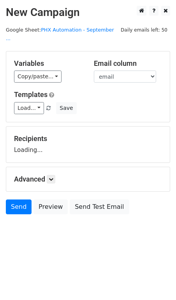 The image size is (176, 300). Describe the element at coordinates (60, 34) in the screenshot. I see `a: PHX Automation - September ...` at that location.